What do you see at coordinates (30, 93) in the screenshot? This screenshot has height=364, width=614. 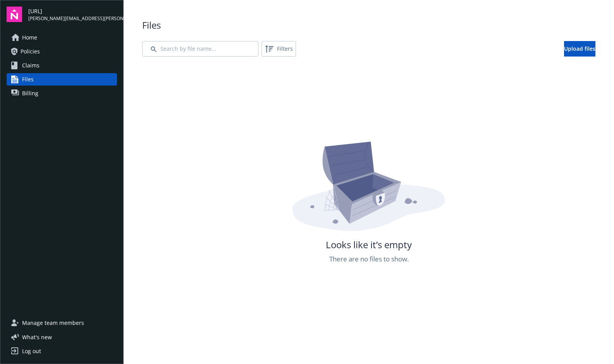 I see `span: Billing` at bounding box center [30, 93].